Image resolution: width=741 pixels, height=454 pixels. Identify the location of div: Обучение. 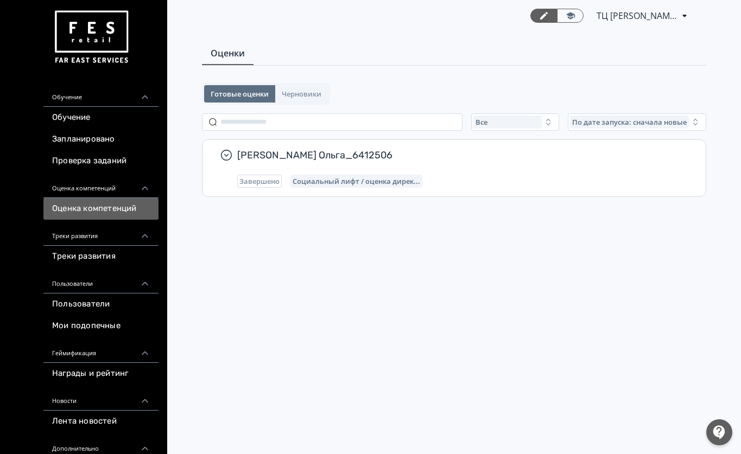
(101, 94).